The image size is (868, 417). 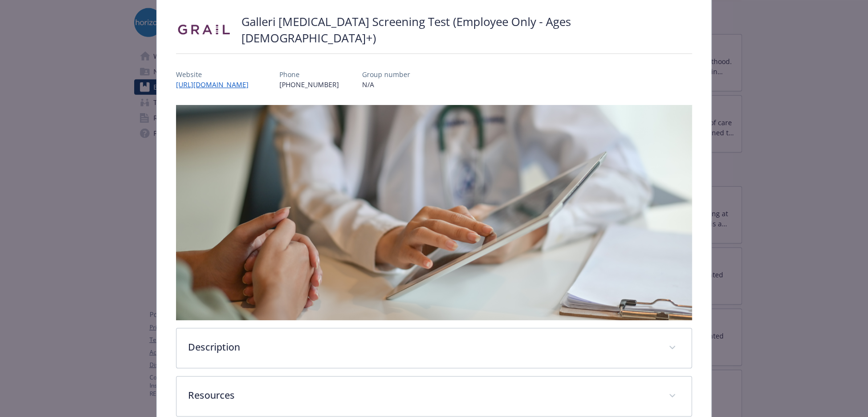 What do you see at coordinates (309, 74) in the screenshot?
I see `p: Phone` at bounding box center [309, 74].